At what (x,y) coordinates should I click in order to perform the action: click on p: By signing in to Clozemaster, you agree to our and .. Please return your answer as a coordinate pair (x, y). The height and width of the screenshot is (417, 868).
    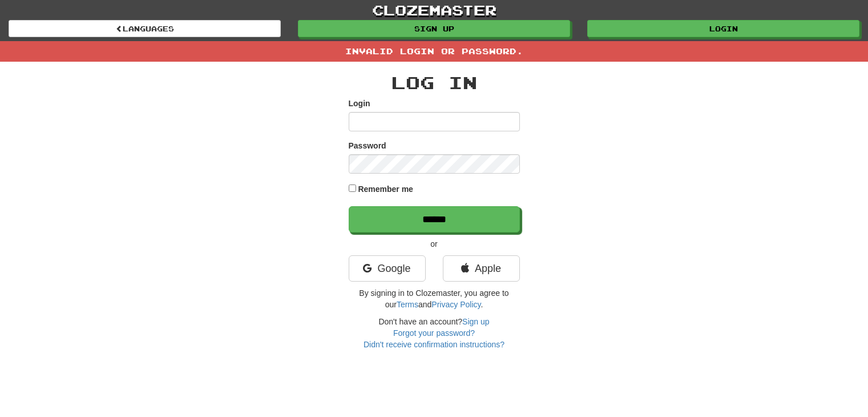
    Looking at the image, I should click on (435, 299).